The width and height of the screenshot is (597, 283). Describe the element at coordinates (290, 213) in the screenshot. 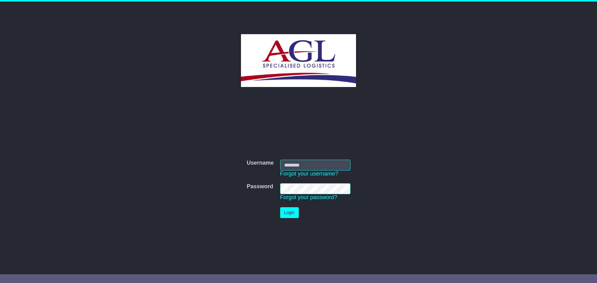

I see `button: Login` at that location.